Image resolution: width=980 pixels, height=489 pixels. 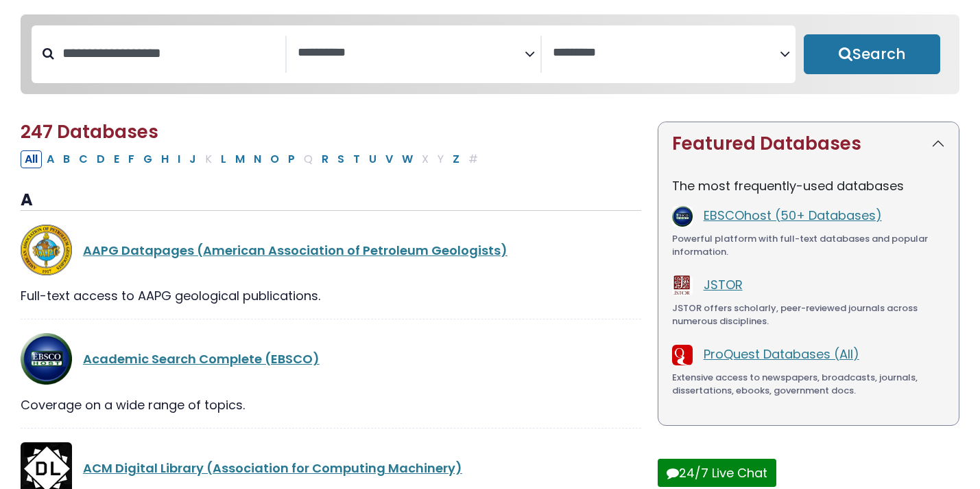 I want to click on button: Featured Databases, so click(x=808, y=144).